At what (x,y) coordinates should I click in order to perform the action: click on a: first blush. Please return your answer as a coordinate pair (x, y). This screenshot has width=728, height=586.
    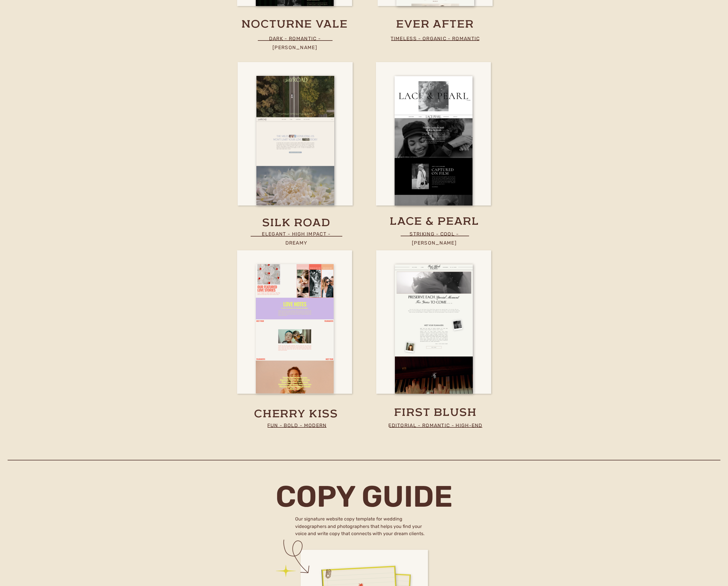
    Looking at the image, I should click on (436, 411).